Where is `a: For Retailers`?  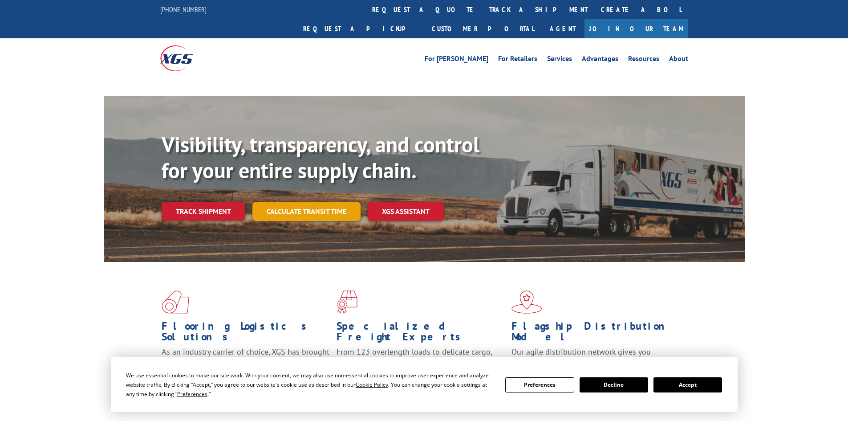 a: For Retailers is located at coordinates (518, 60).